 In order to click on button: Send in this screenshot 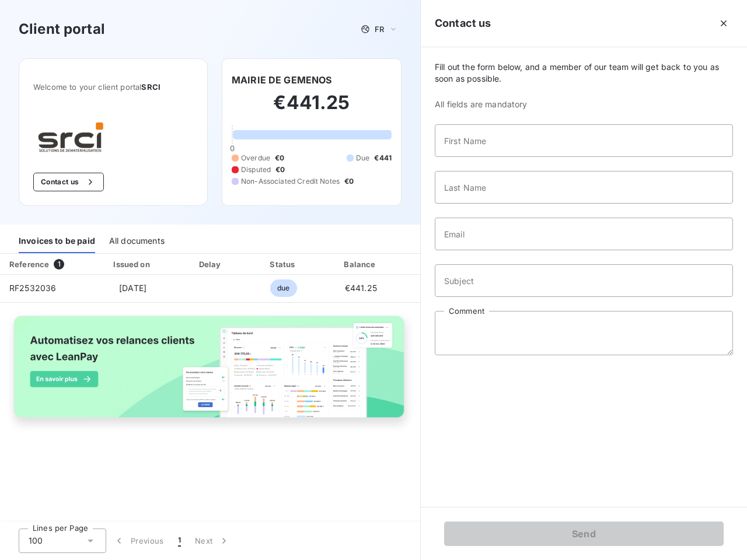, I will do `click(584, 533)`.